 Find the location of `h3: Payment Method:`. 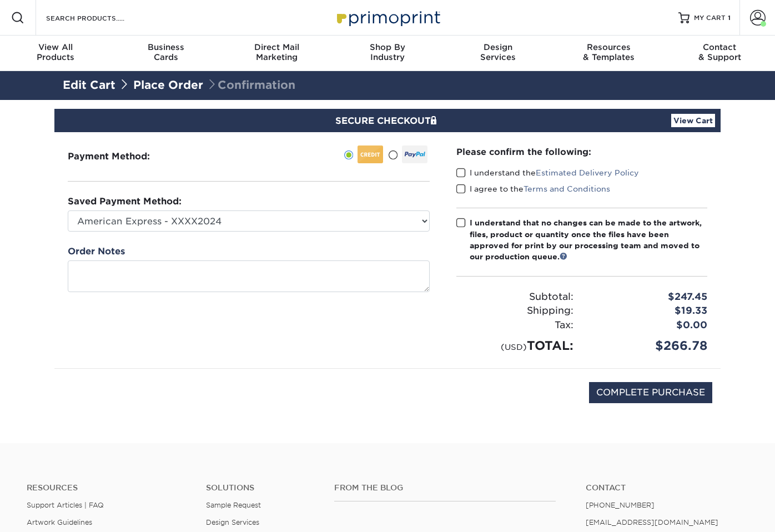

h3: Payment Method: is located at coordinates (122, 156).